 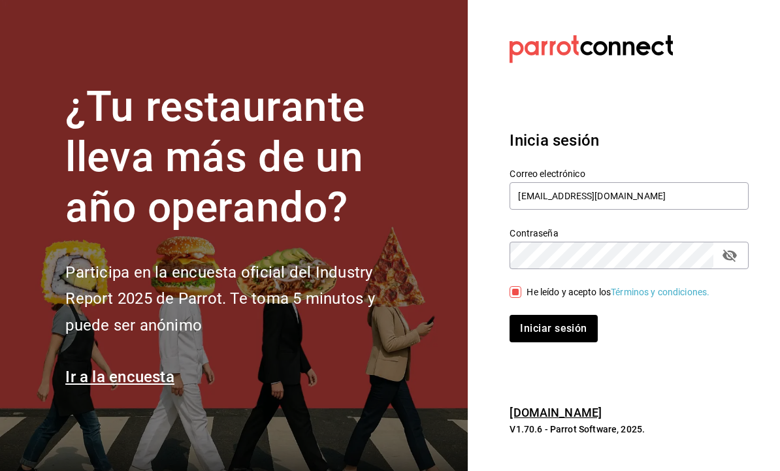 I want to click on a: Ir a la encuesta, so click(x=120, y=377).